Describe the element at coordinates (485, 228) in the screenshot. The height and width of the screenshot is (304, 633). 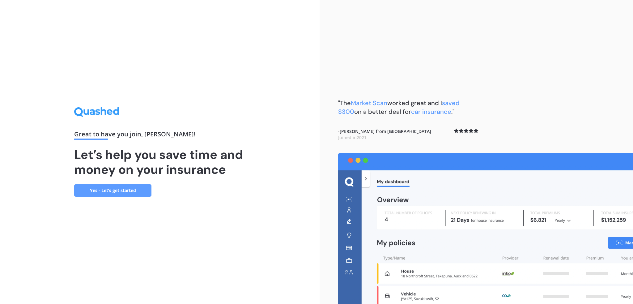
I see `img: dashboard.webp` at that location.